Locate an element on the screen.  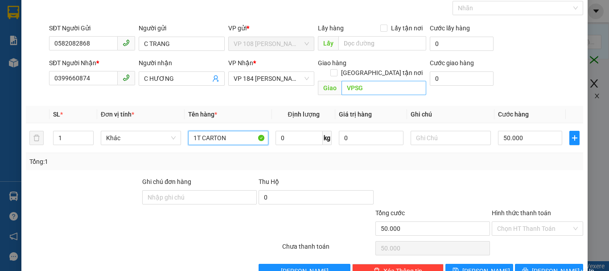
span: Lấy is located at coordinates (328, 43).